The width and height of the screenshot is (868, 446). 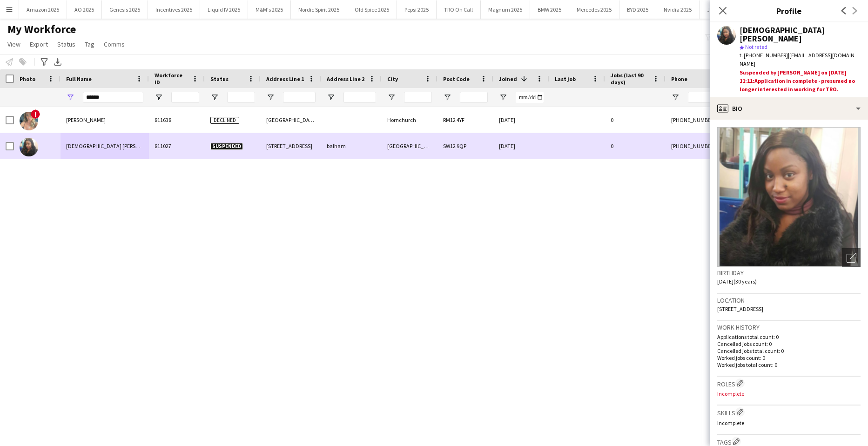 I want to click on h3: Profile, so click(x=788, y=11).